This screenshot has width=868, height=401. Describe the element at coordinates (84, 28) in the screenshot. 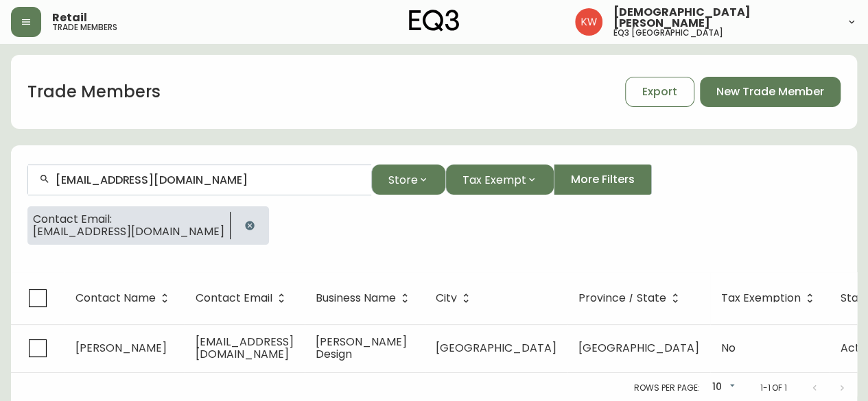

I see `h5: trade members` at that location.